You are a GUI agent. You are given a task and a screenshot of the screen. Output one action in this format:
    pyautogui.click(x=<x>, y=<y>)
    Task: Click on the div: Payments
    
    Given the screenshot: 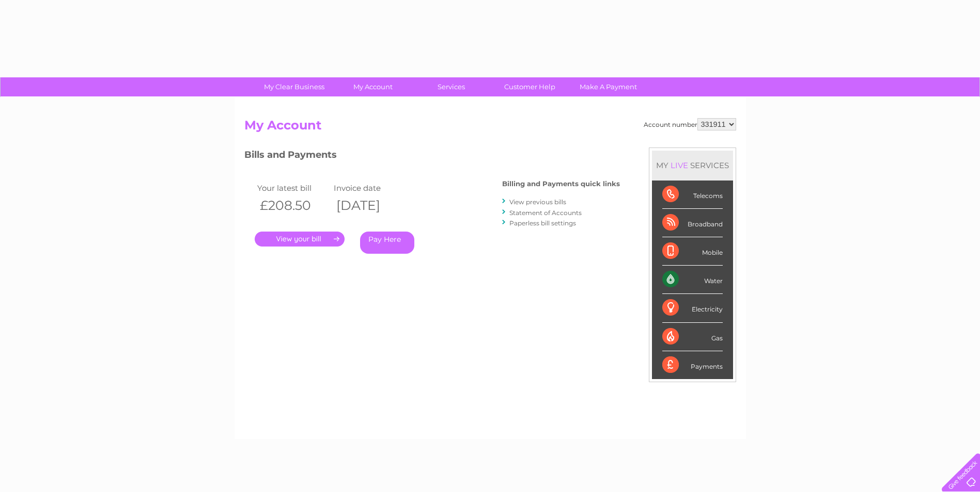 What is the action you would take?
    pyautogui.click(x=692, y=365)
    